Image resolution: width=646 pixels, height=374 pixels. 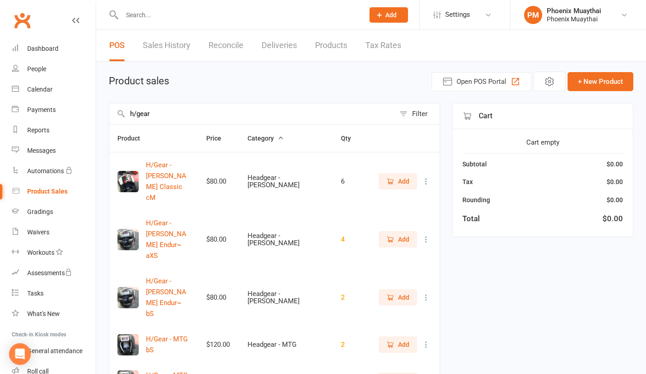 I want to click on div: Cart empty, so click(x=542, y=142).